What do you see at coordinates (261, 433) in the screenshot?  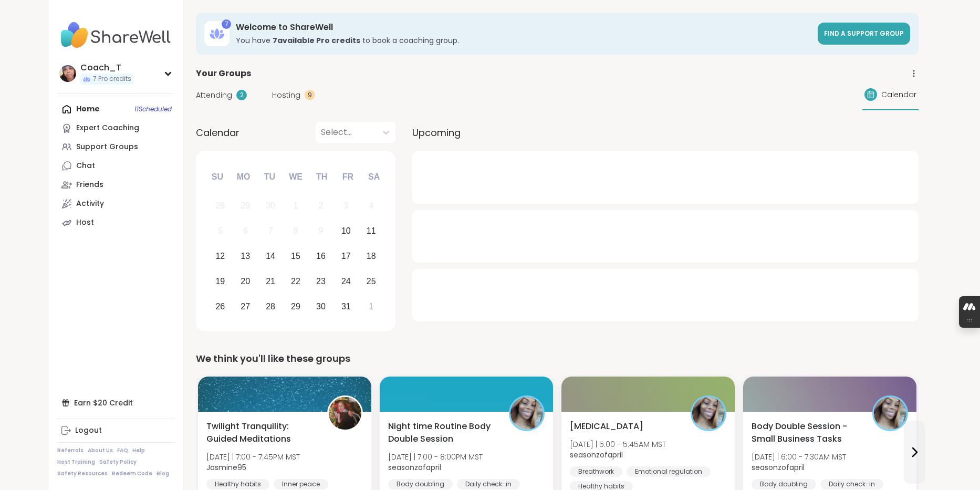 I see `span: Twilight Tranquility: Guided Meditations` at bounding box center [261, 433].